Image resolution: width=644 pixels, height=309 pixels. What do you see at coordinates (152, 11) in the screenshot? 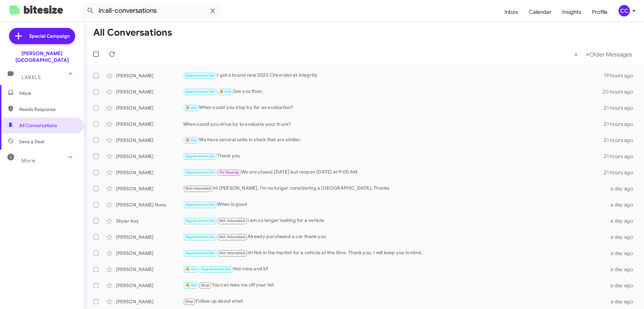
I see `input: Search` at bounding box center [152, 11].